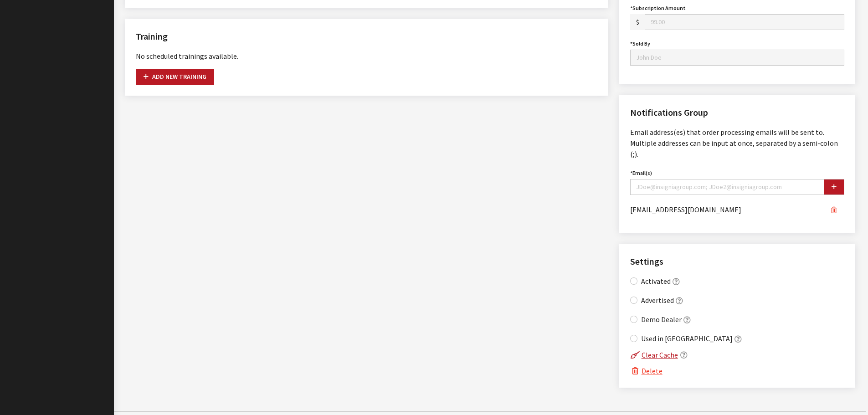 This screenshot has width=868, height=415. What do you see at coordinates (175, 77) in the screenshot?
I see `button: Add new training` at bounding box center [175, 77].